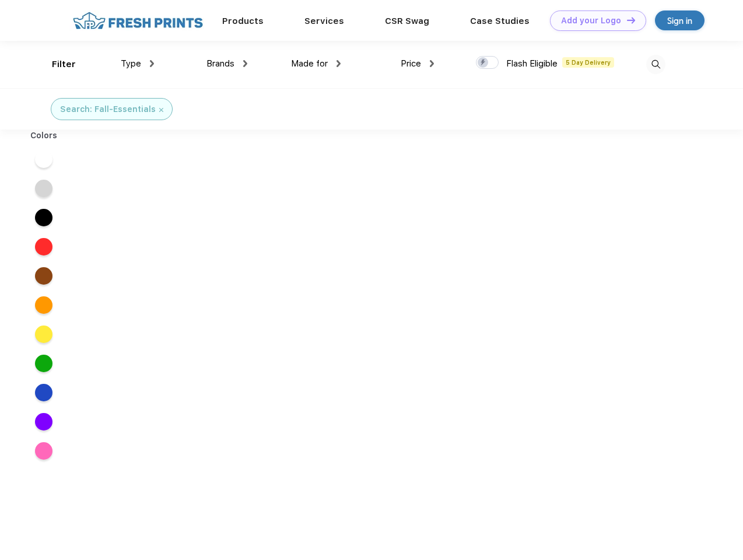 This screenshot has width=743, height=560. I want to click on span: Price, so click(411, 63).